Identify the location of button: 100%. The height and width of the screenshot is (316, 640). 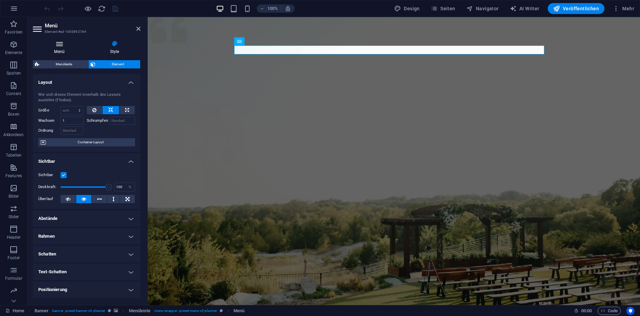
(269, 9).